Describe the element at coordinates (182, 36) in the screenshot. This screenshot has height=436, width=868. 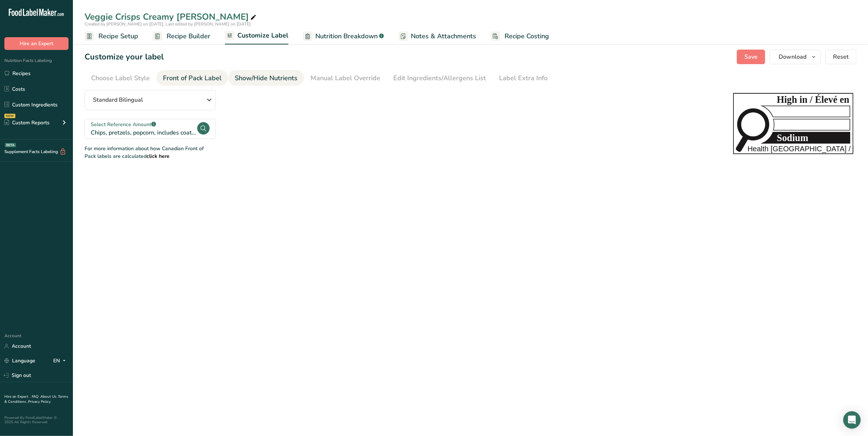
I see `a: Recipe Builder` at that location.